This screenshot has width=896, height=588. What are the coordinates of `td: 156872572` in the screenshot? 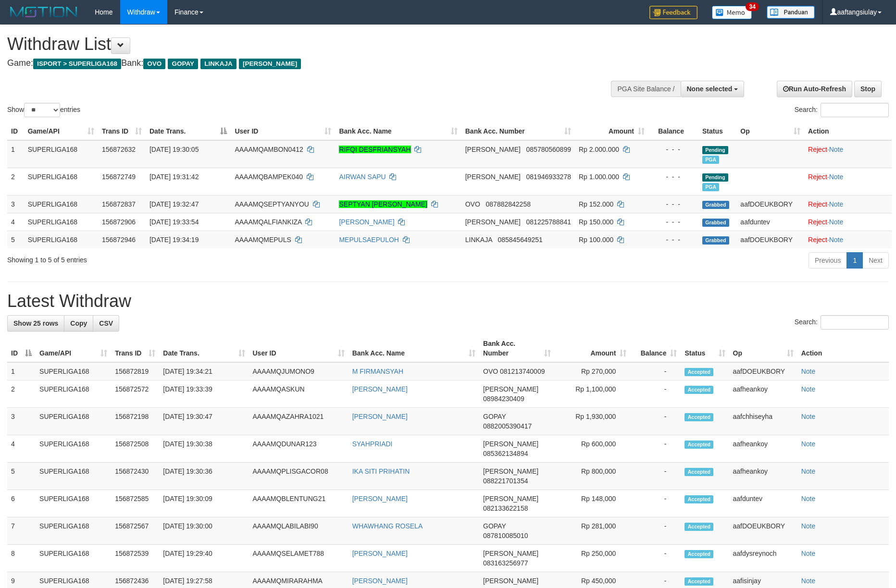 It's located at (135, 394).